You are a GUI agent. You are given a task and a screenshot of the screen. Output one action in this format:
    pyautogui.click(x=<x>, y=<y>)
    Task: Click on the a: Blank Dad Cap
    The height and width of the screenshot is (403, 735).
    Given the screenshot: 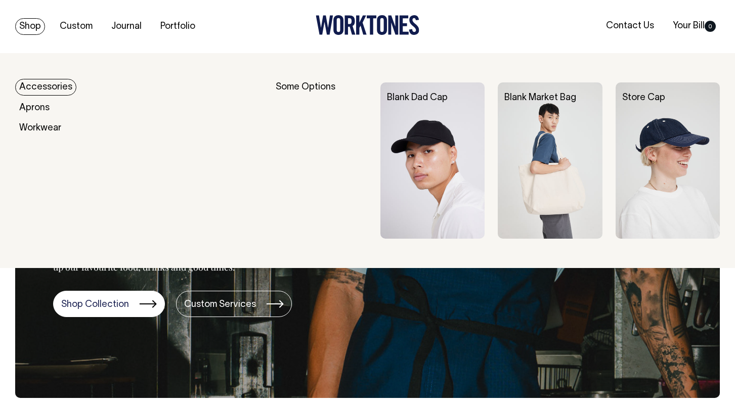 What is the action you would take?
    pyautogui.click(x=417, y=98)
    